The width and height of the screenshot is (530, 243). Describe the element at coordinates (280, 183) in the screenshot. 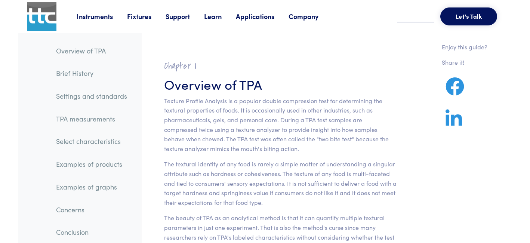

I see `p: The textural identity of any food is rarely a simple matter of understanding a singular attribute...` at that location.